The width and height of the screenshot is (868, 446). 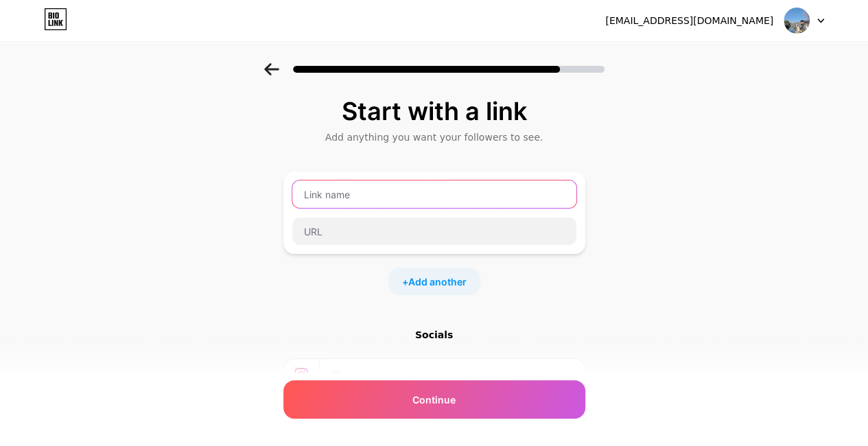 I want to click on img: Phú Nguyễn, so click(x=797, y=20).